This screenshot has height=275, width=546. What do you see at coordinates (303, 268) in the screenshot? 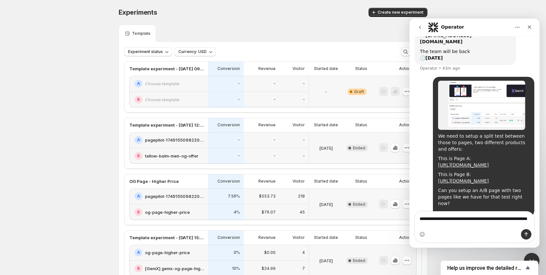
I see `p: 7` at bounding box center [303, 268].